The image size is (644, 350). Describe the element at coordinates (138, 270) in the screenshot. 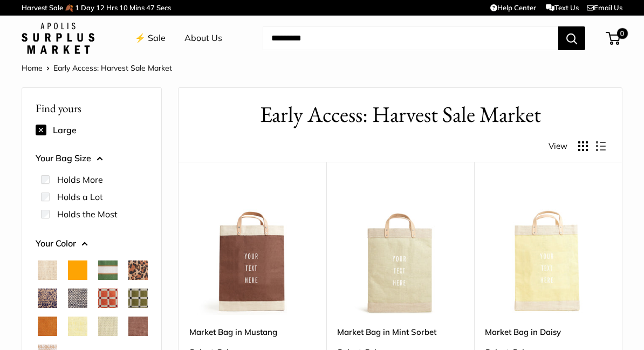

I see `button: Cheetah` at that location.